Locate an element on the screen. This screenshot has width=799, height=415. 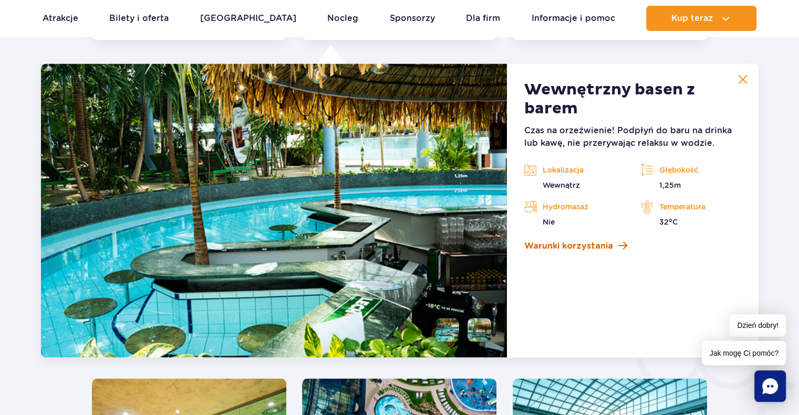
p: Czas na orzeźwienie! Podpłyń do baru na drinka lub kawę, nie przerywając relaksu w wodzie. is located at coordinates (632, 137).